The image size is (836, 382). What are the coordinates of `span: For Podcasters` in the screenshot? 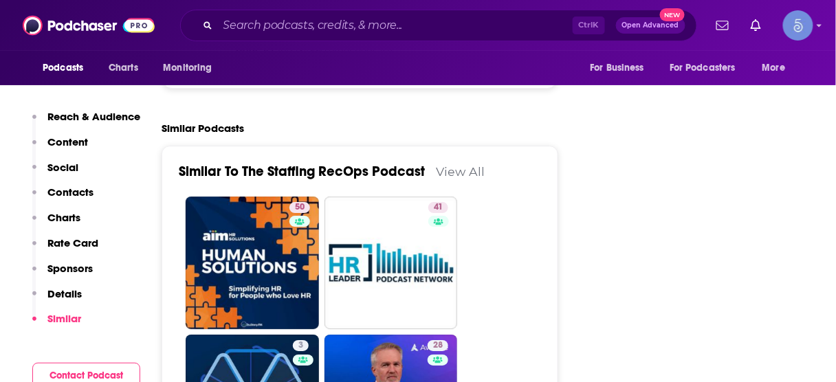 It's located at (703, 68).